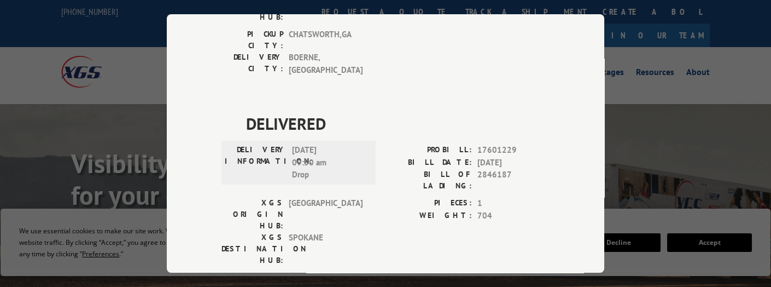 This screenshot has height=287, width=771. I want to click on label: BILL OF LADING:, so click(429, 180).